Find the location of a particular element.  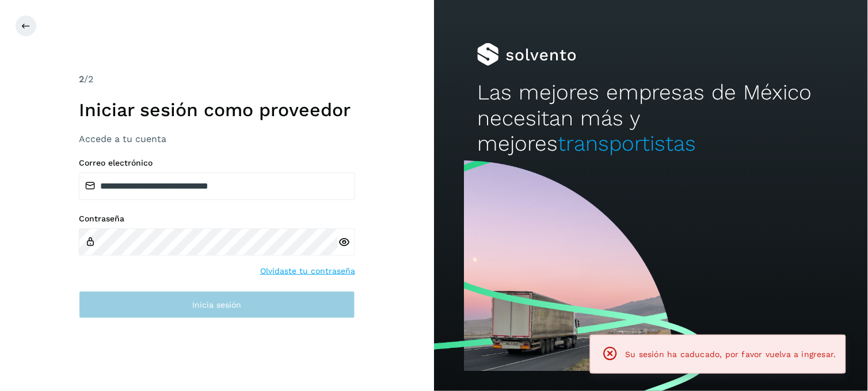

h3: Accede a tu cuenta is located at coordinates (217, 139).